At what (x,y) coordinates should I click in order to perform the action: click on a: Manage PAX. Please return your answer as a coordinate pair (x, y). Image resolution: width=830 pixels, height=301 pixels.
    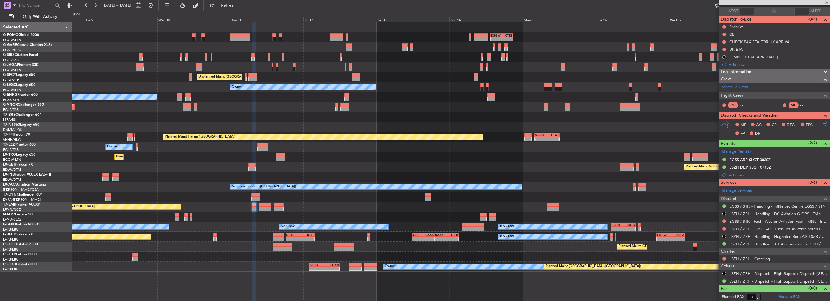
    Looking at the image, I should click on (789, 297).